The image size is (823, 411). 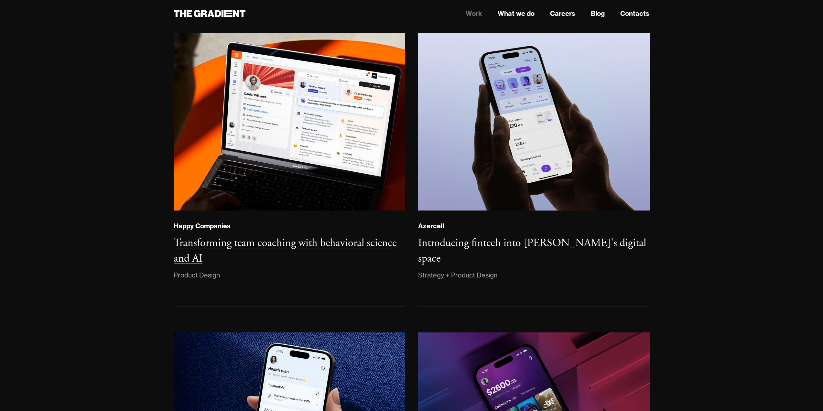 I want to click on a: Careers, so click(x=563, y=14).